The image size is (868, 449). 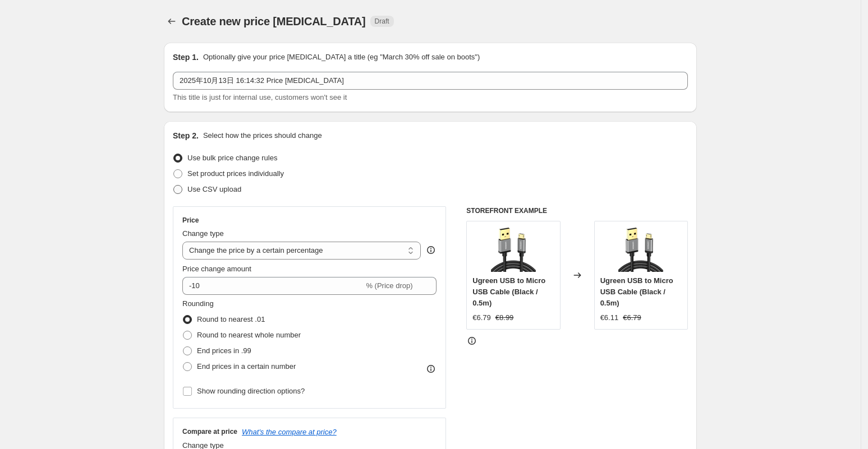 I want to click on div: €6.11, so click(x=609, y=318).